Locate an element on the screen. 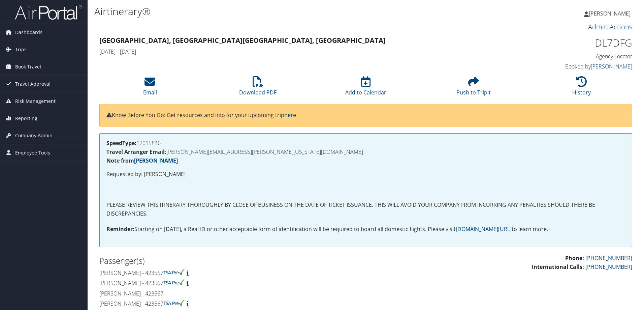  a: Email is located at coordinates (150, 88).